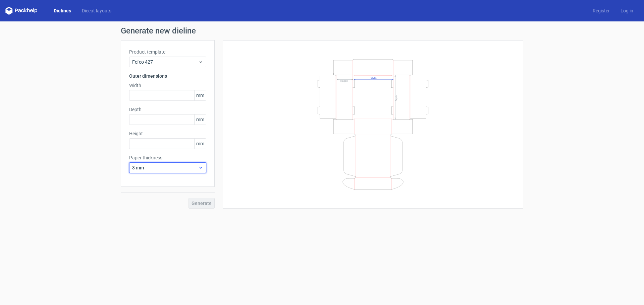 Image resolution: width=644 pixels, height=305 pixels. I want to click on text: Height, so click(344, 81).